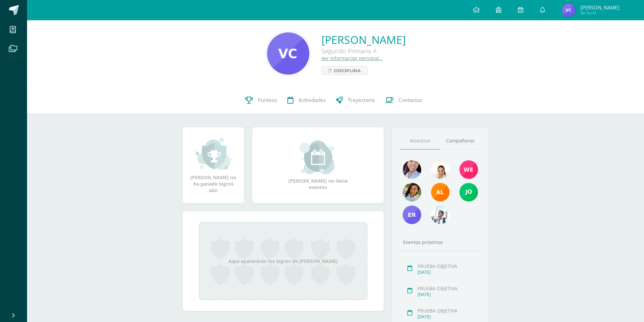  Describe the element at coordinates (347, 71) in the screenshot. I see `span: Disciplina` at that location.